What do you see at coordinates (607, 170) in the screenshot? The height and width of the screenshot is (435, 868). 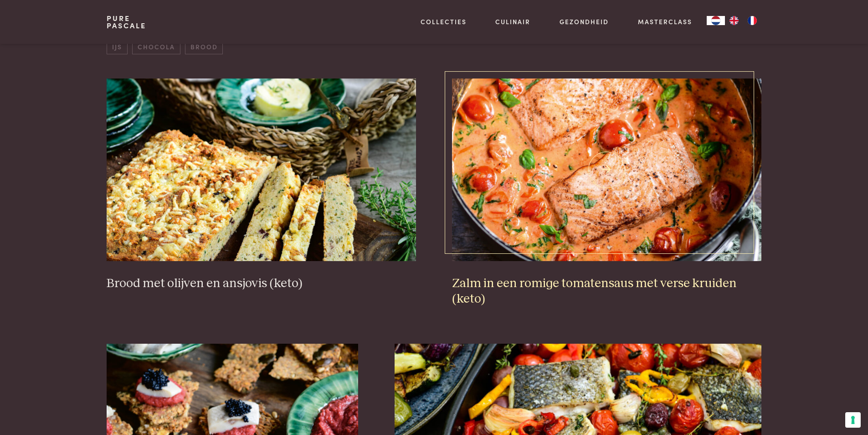 I see `img: Zalm in een romige tomatensaus met verse kruiden (keto)` at bounding box center [607, 170].